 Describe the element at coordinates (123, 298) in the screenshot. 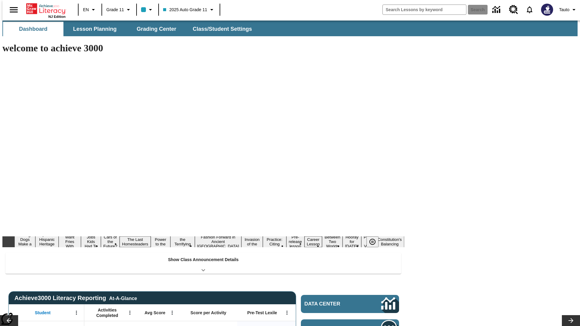

I see `div: At-A-Glance` at that location.